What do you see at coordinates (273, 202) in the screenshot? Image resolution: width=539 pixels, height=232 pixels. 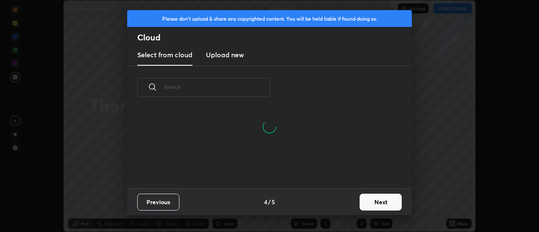 I see `h4: 5` at bounding box center [273, 202].